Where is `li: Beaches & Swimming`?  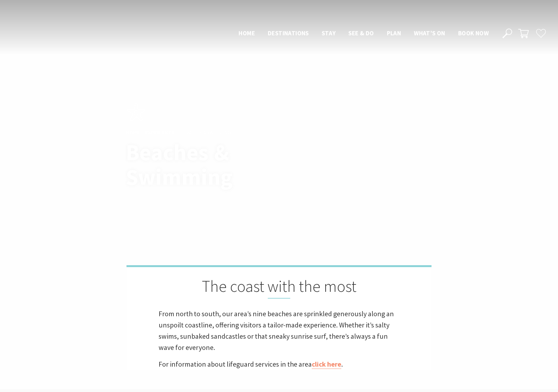 li: Beaches & Swimming is located at coordinates (206, 133).